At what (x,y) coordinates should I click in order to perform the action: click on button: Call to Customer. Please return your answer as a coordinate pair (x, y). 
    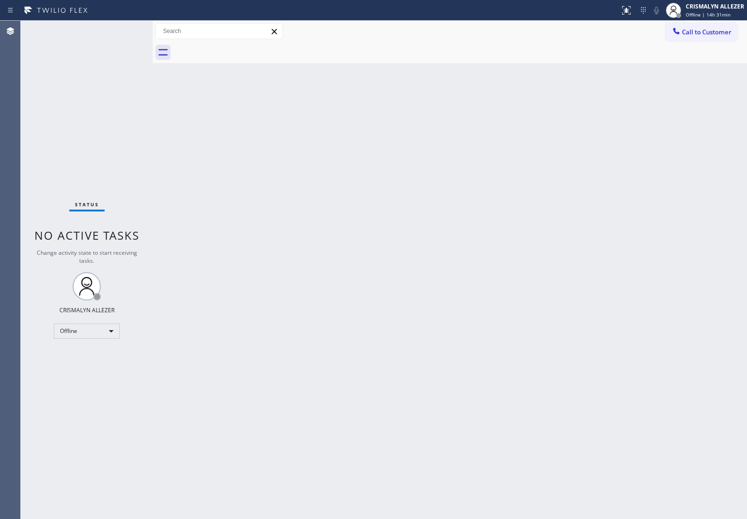
    Looking at the image, I should click on (701, 32).